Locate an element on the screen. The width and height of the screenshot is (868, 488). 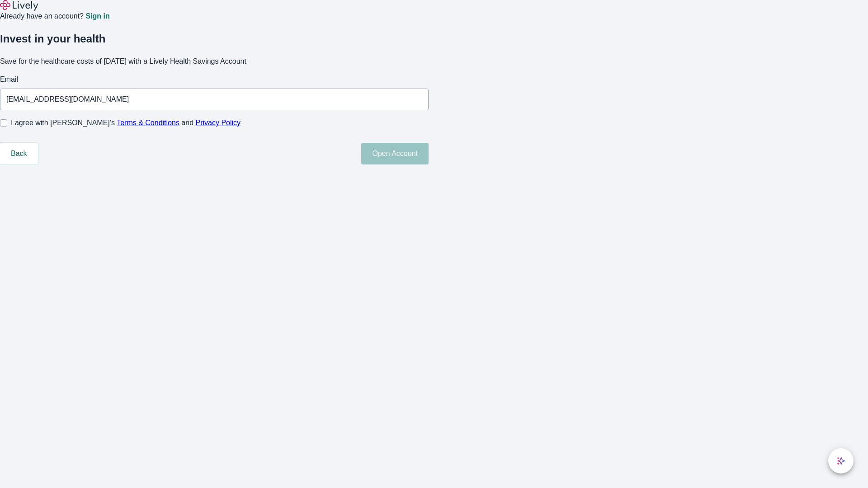
a: Sign in is located at coordinates (97, 17).